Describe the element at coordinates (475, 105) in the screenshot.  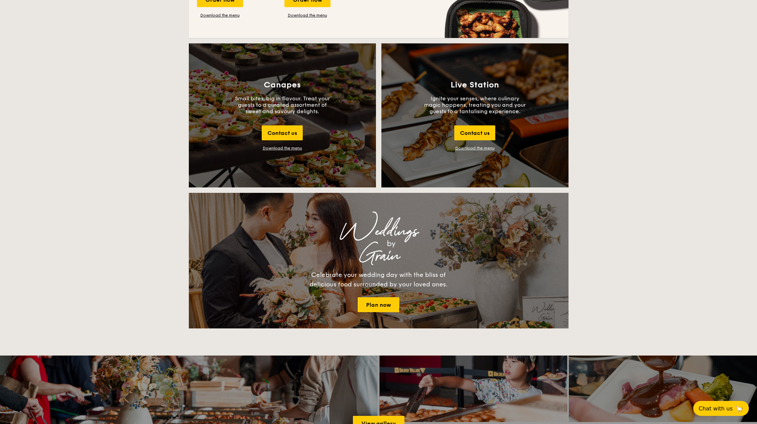
I see `p: Ignite your senses, where culinary magic happens, treating you and your guests to a tantalising e...` at that location.